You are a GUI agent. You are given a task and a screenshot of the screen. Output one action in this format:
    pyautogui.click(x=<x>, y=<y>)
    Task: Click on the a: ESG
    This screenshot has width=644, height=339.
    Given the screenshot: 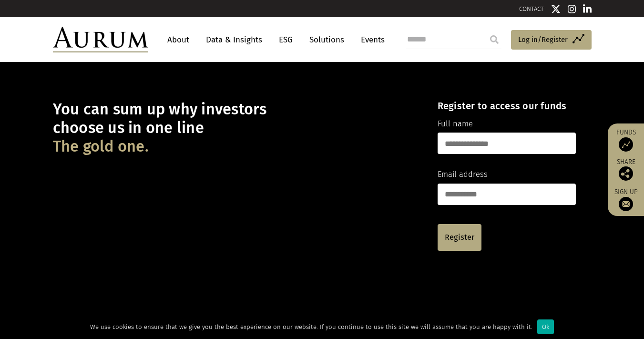 What is the action you would take?
    pyautogui.click(x=285, y=40)
    